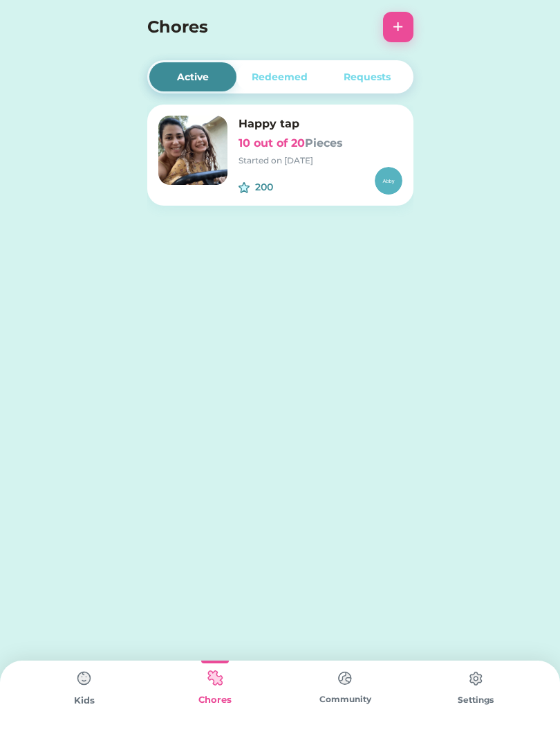 The image size is (560, 734). What do you see at coordinates (279, 77) in the screenshot?
I see `div: Redeemed` at bounding box center [279, 77].